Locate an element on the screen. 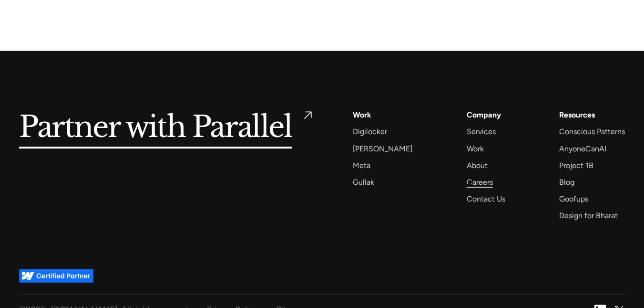 Image resolution: width=644 pixels, height=308 pixels. a: Services is located at coordinates (481, 131).